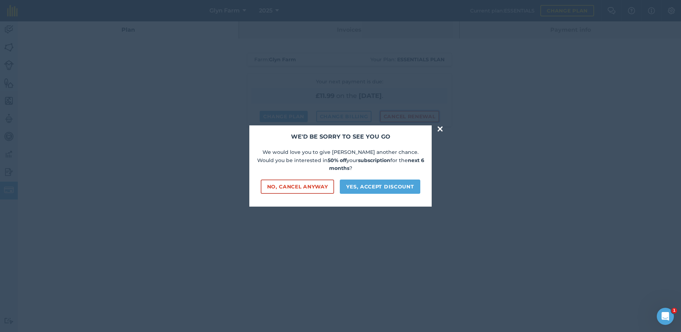  I want to click on strong: subscription, so click(374, 160).